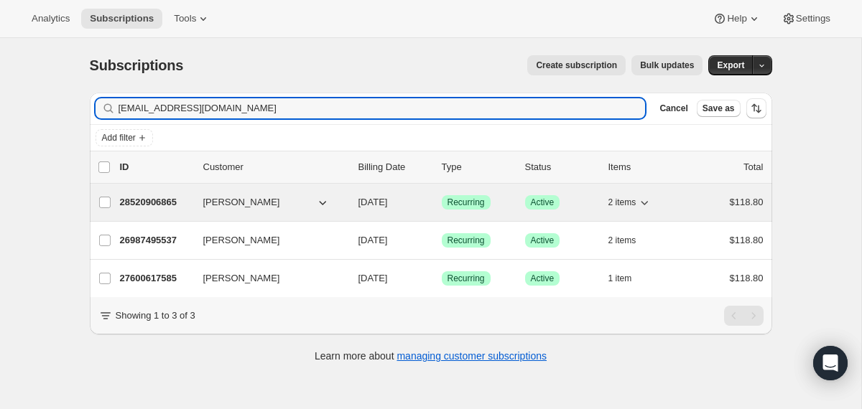 This screenshot has width=862, height=409. I want to click on p: 27600617585, so click(156, 279).